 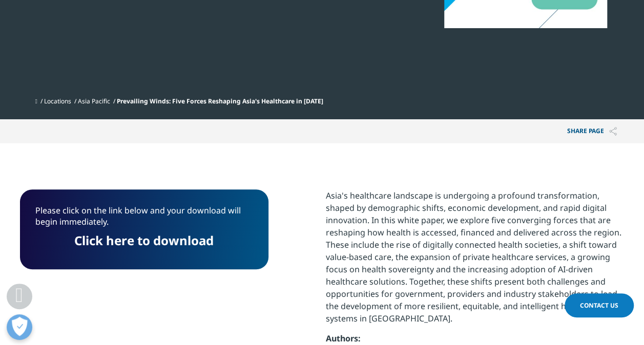 What do you see at coordinates (599, 305) in the screenshot?
I see `a: Contact Us` at bounding box center [599, 305].